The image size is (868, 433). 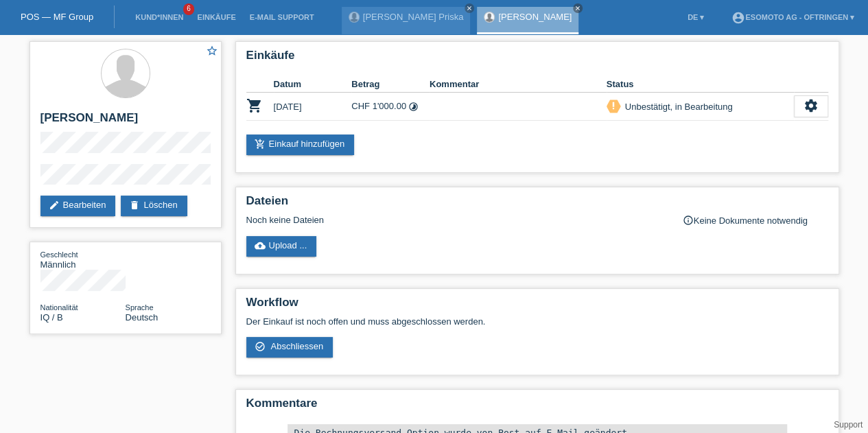 What do you see at coordinates (300, 145) in the screenshot?
I see `a: add_shopping_cartEinkauf hinzufügen` at bounding box center [300, 145].